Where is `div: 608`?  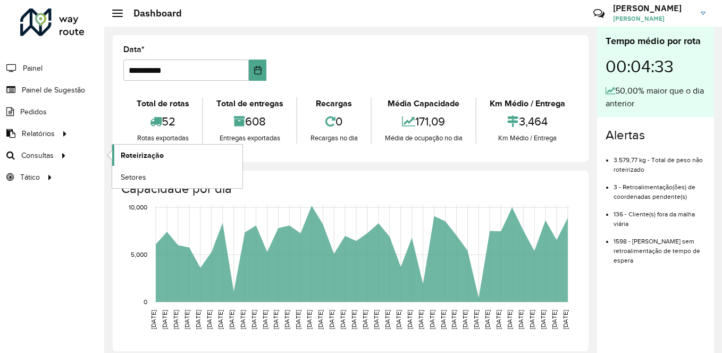
div: 608 is located at coordinates (249, 121).